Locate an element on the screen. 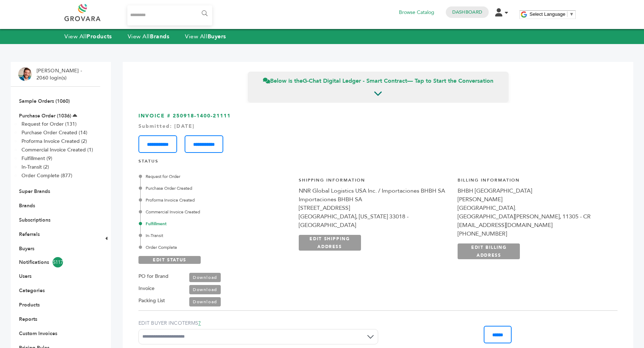  a: Buyers is located at coordinates (26, 249).